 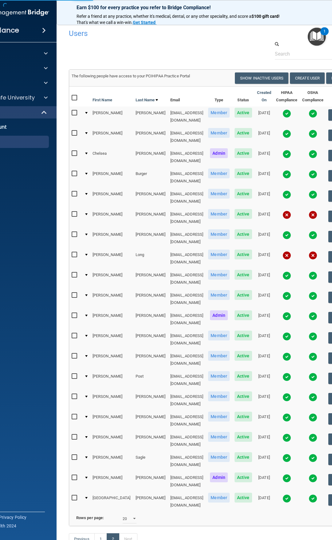 I want to click on strong: Get Started, so click(x=144, y=22).